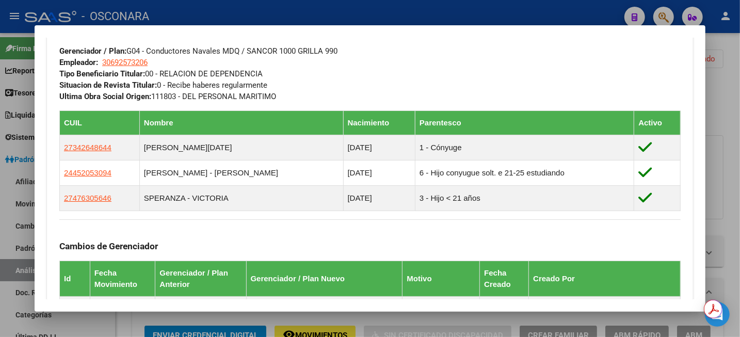 This screenshot has height=337, width=740. Describe the element at coordinates (524, 173) in the screenshot. I see `td: 6 - Hijo conyugue solt. e 21-25 estudiando` at that location.